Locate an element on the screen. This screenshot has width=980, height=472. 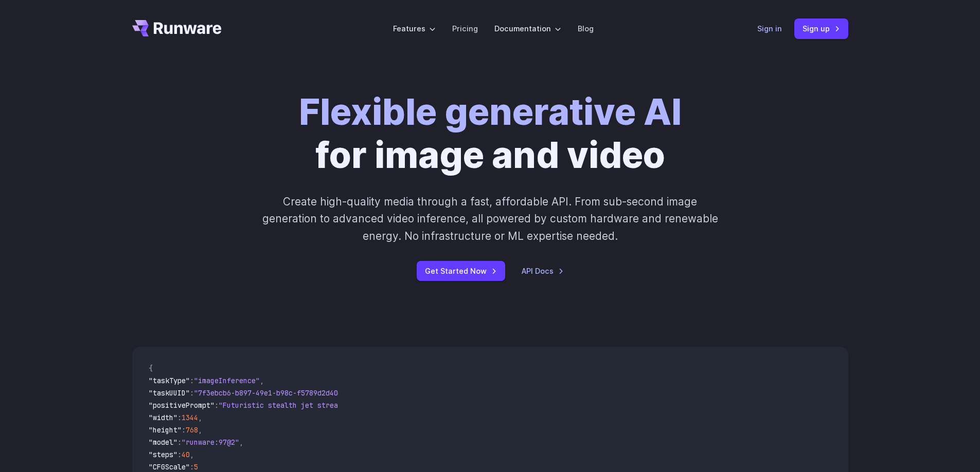
a: Blog is located at coordinates (586, 29).